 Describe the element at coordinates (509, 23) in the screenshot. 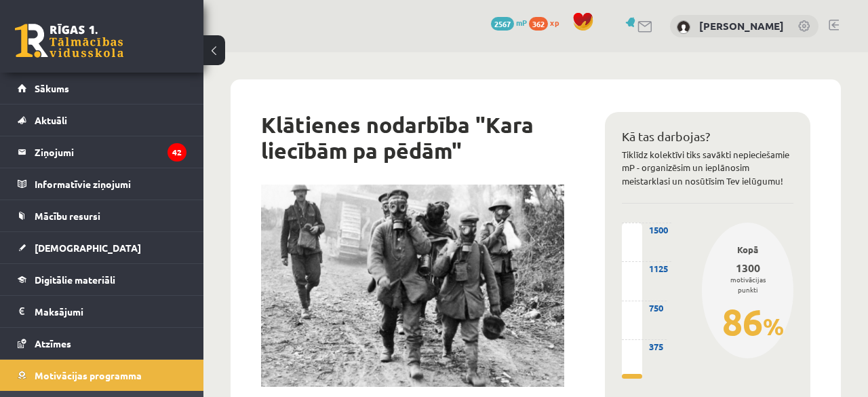

I see `a: 2567 mP` at that location.